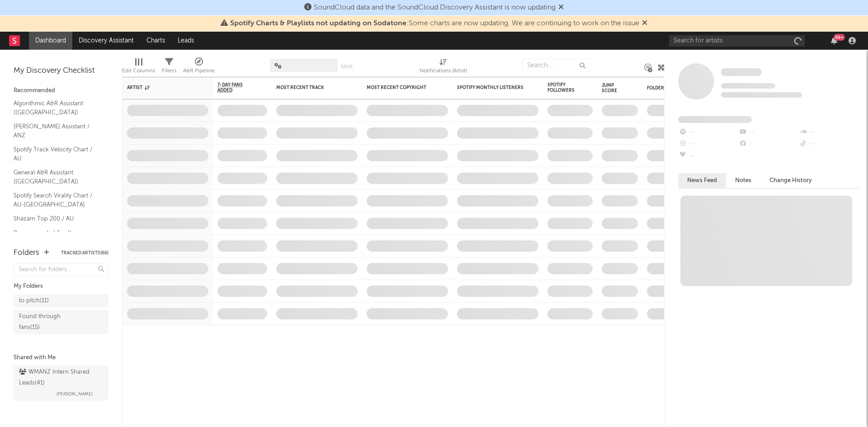 The width and height of the screenshot is (868, 427). What do you see at coordinates (57, 154) in the screenshot?
I see `a: Spotify Track Velocity Chart / AU` at bounding box center [57, 154].